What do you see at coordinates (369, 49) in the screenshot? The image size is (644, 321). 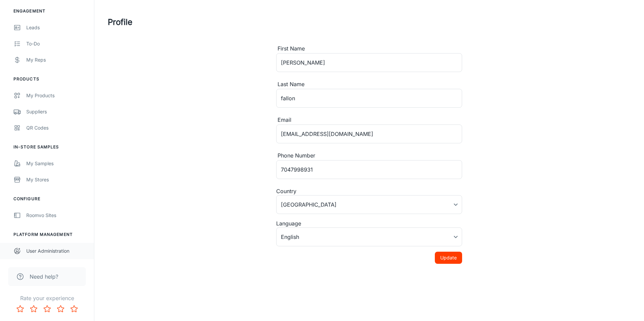 I see `div: First Name` at bounding box center [369, 49].